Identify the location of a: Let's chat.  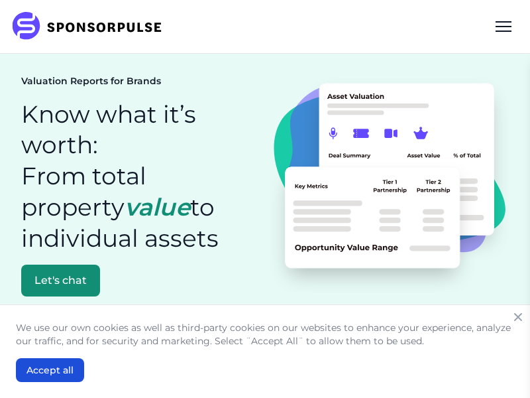
(141, 280).